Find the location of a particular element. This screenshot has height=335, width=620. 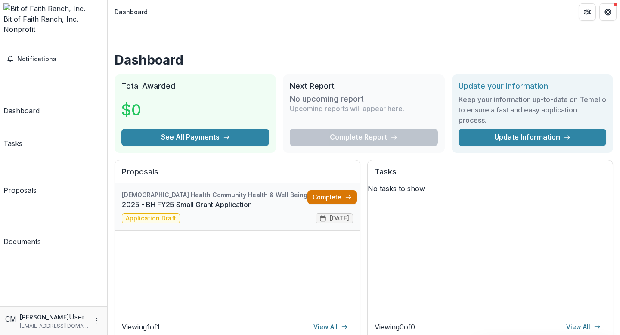

a: 2025 - BH FY25 Small Grant Application is located at coordinates (214, 205).